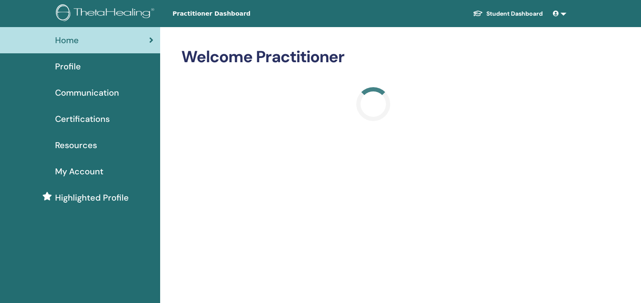 Image resolution: width=641 pixels, height=303 pixels. What do you see at coordinates (87, 93) in the screenshot?
I see `span: Communication` at bounding box center [87, 93].